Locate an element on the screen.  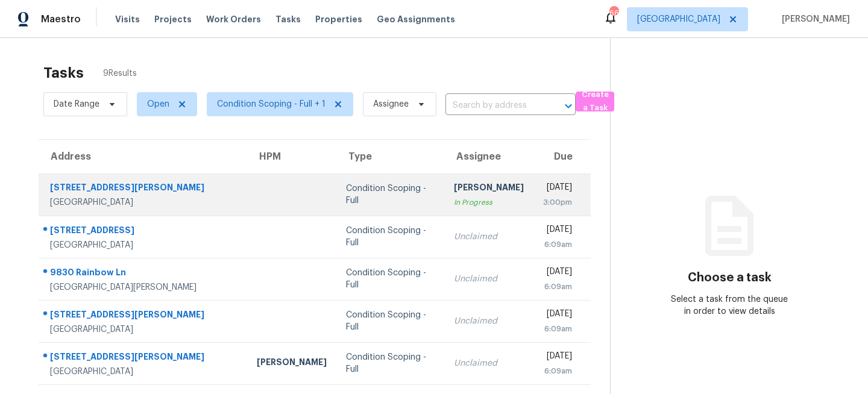
div: Select a task from the queue in order to view details is located at coordinates (730, 306).